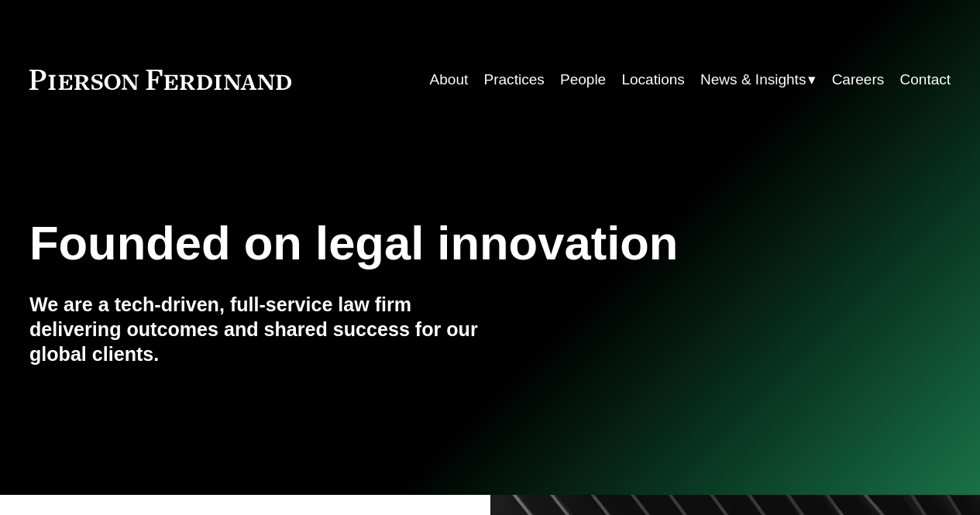 The height and width of the screenshot is (515, 980). Describe the element at coordinates (926, 80) in the screenshot. I see `a: Contact` at that location.